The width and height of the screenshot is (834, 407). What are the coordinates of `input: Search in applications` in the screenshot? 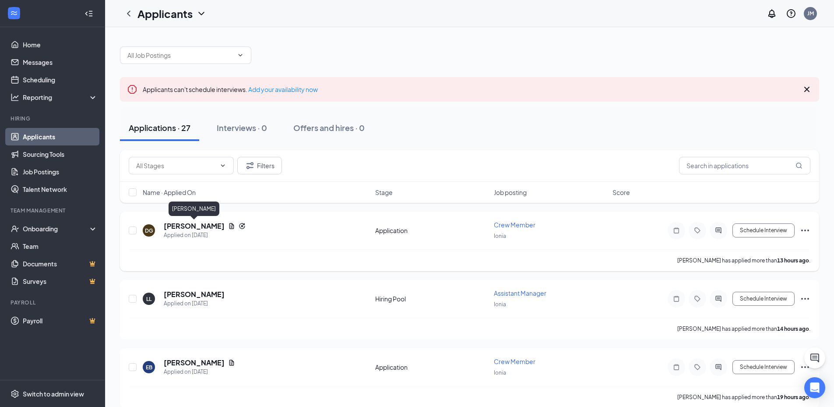 It's located at (745, 166).